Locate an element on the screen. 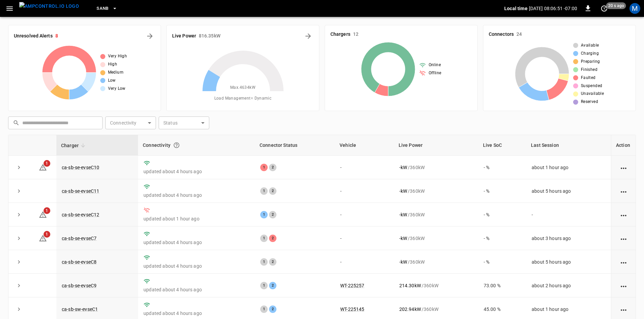  span: Faulted is located at coordinates (588, 78).